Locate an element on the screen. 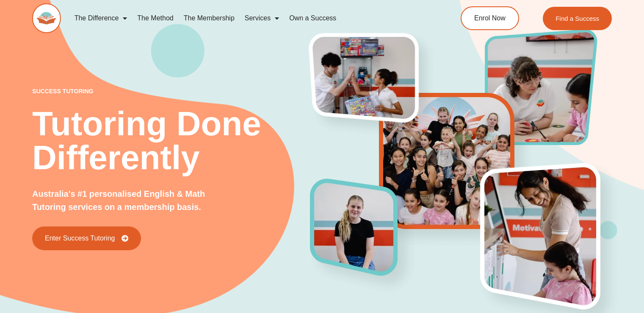  span: Enter Success Tutoring is located at coordinates (80, 238).